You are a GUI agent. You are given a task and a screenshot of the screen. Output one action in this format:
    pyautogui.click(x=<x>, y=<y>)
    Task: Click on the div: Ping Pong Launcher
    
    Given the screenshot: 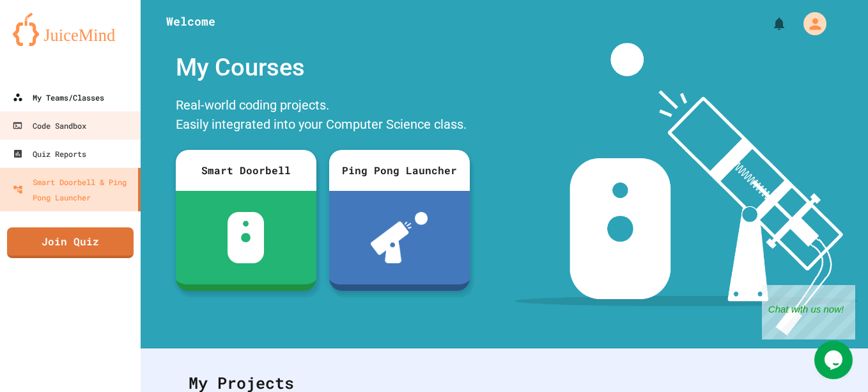 What is the action you would take?
    pyautogui.click(x=399, y=171)
    